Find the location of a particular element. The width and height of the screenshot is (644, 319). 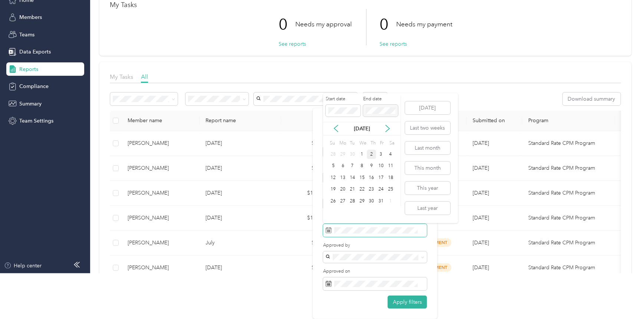

button: This month is located at coordinates (428, 168).